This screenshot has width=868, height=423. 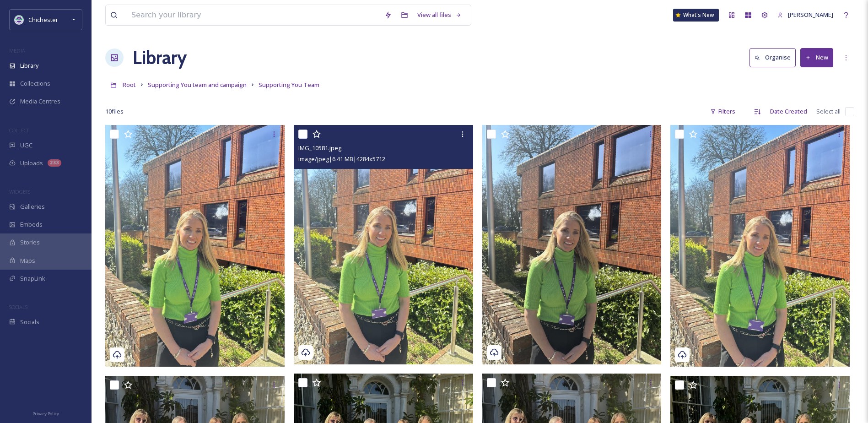 I want to click on span: Supporting You team and campaign, so click(x=198, y=84).